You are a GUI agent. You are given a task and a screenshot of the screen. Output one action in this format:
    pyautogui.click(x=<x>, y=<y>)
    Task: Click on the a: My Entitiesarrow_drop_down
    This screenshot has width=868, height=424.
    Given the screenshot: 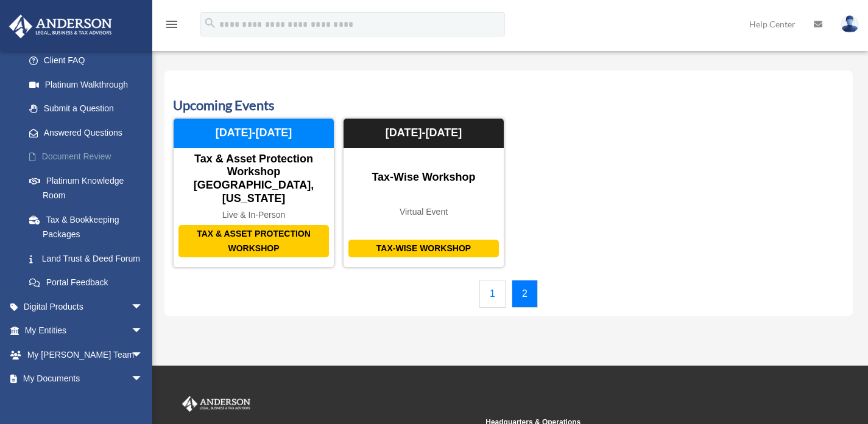 What is the action you would take?
    pyautogui.click(x=84, y=331)
    